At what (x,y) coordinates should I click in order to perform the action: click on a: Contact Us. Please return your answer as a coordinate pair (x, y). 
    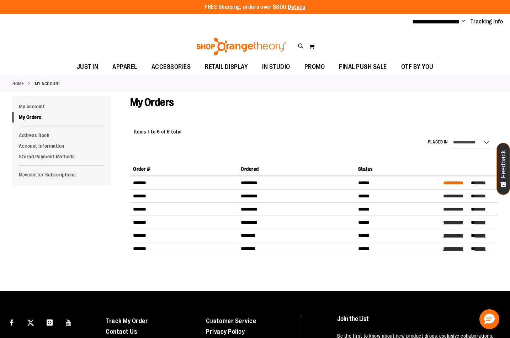
    Looking at the image, I should click on (121, 332).